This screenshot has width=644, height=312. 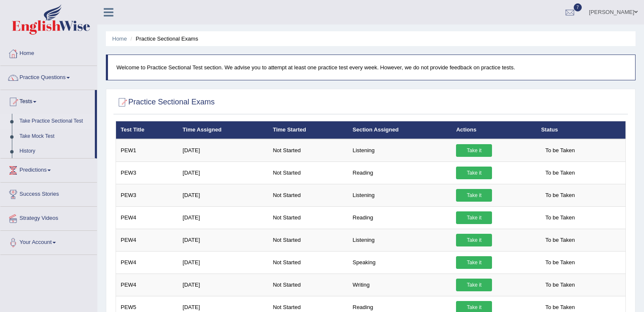 I want to click on th: Section Assigned, so click(x=400, y=130).